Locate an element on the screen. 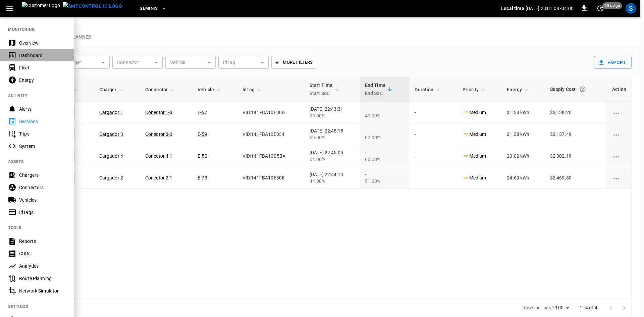  span: Geminis is located at coordinates (149, 8).